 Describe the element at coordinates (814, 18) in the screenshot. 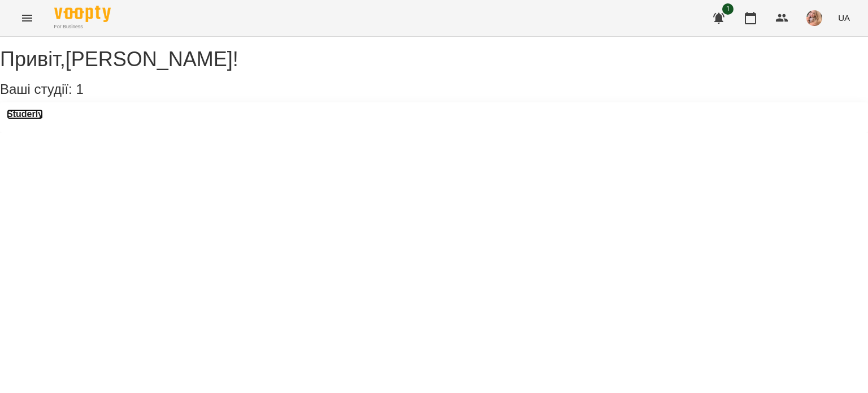

I see `img: 9c4c51a4d42acbd288cc1c133c162c1f.jpg` at that location.